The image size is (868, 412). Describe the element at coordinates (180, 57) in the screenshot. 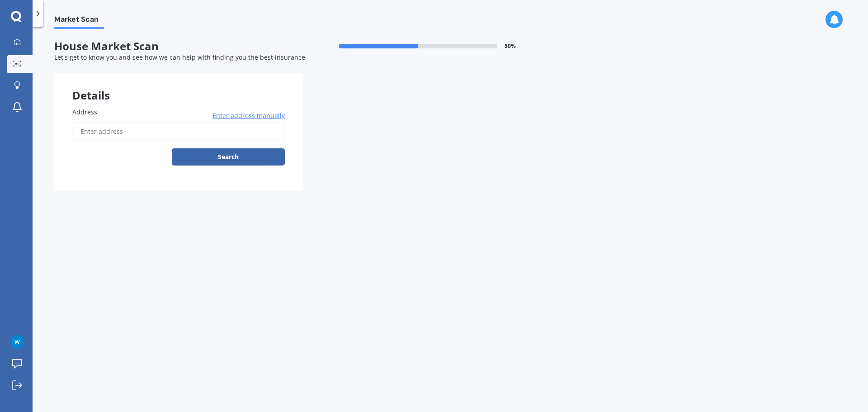

I see `span: Let's get to know you and see how we can help with finding you the best insurance` at that location.